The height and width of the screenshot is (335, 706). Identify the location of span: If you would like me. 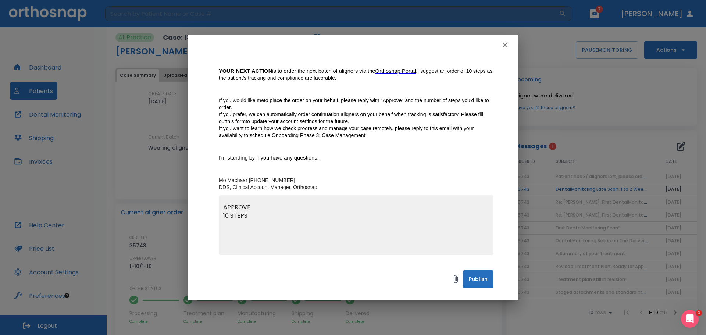
(241, 100).